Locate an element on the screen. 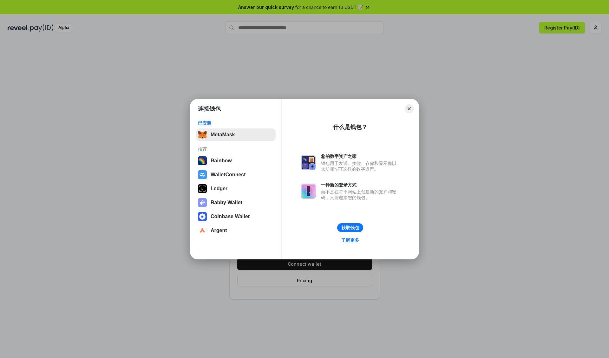 Image resolution: width=609 pixels, height=358 pixels. div: 一种新的登录方式 is located at coordinates (360, 185).